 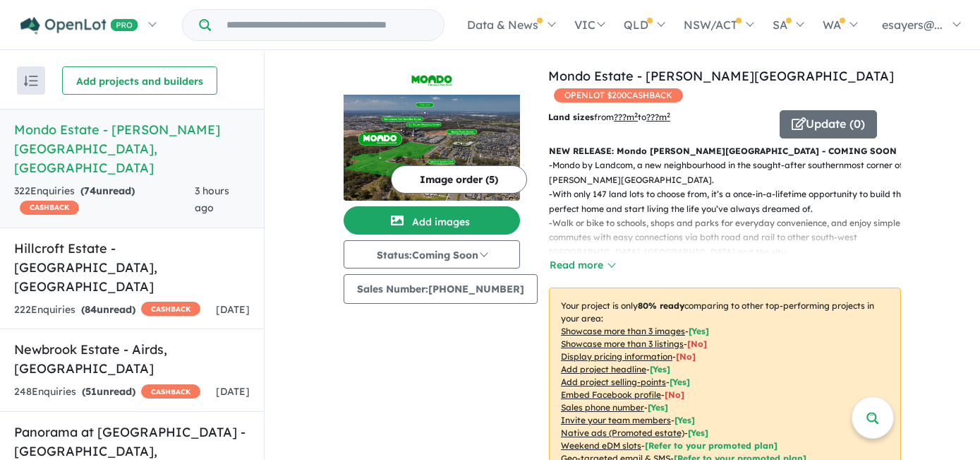 What do you see at coordinates (328, 25) in the screenshot?
I see `input: Try estate name, suburb, builder or developer` at bounding box center [328, 25].